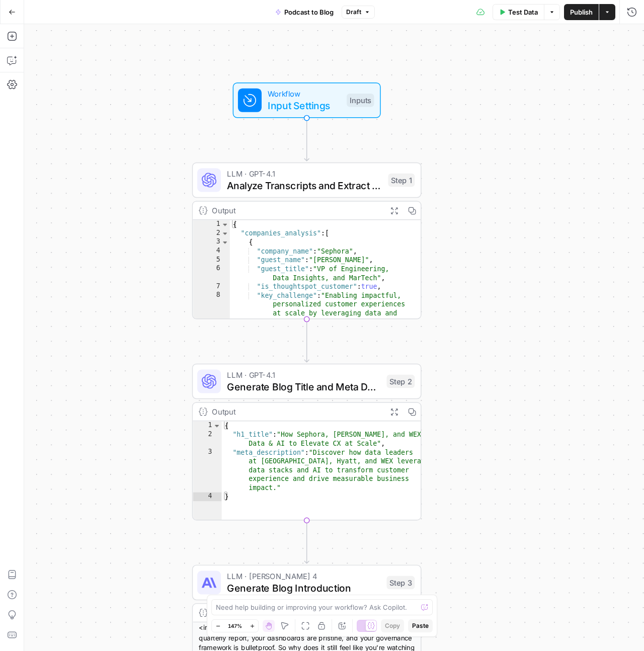  What do you see at coordinates (400, 382) in the screenshot?
I see `div: Step 2` at bounding box center [400, 382].